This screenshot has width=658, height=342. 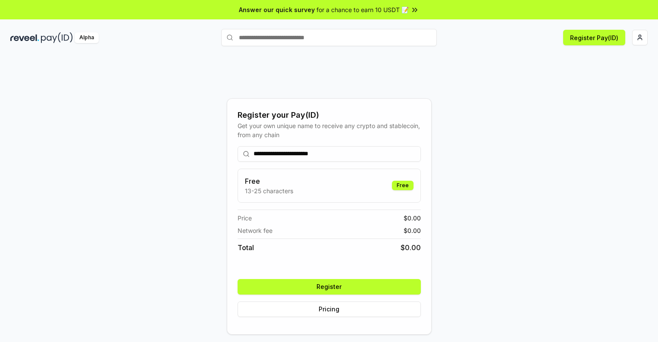 What do you see at coordinates (269, 181) in the screenshot?
I see `h3: Free` at bounding box center [269, 181].